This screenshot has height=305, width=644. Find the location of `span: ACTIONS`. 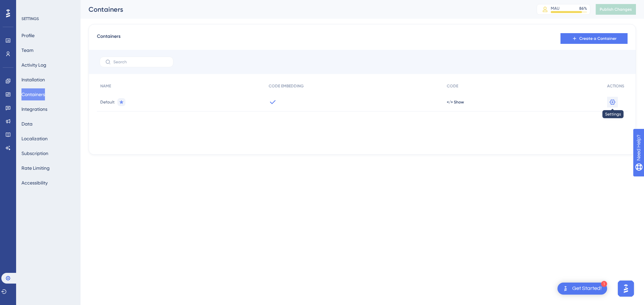

span: ACTIONS is located at coordinates (615, 86).